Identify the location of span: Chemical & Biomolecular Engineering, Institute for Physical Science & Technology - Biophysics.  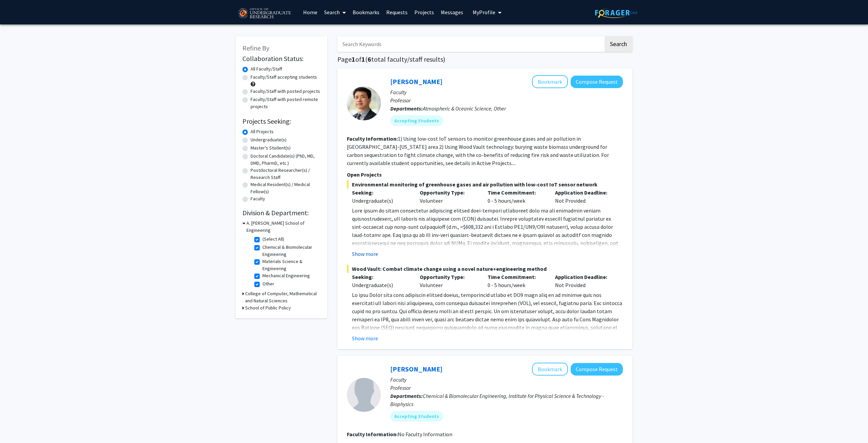
(497, 400).